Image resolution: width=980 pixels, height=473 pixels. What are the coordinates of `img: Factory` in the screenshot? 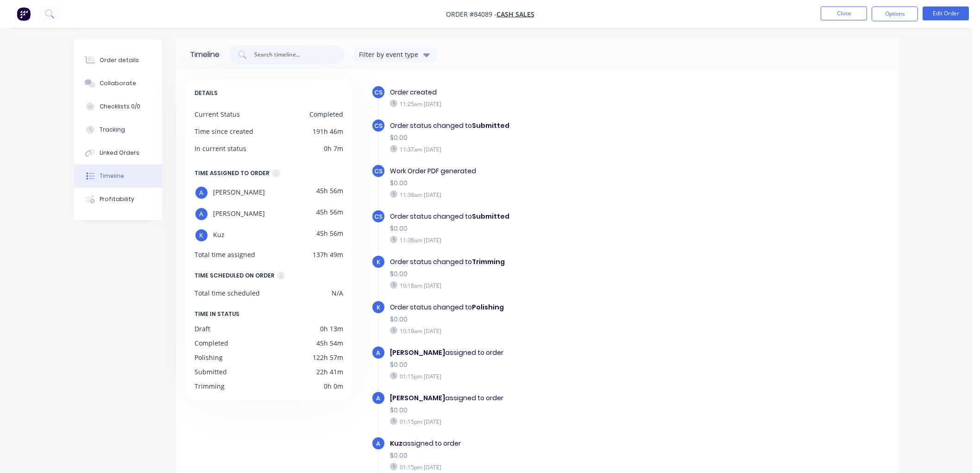 It's located at (24, 14).